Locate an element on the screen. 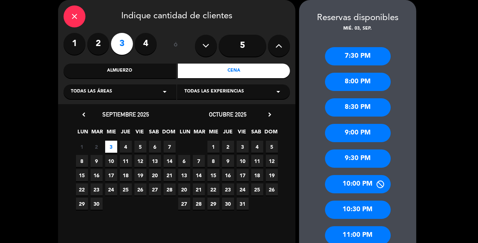  i: chevron_left is located at coordinates (84, 114).